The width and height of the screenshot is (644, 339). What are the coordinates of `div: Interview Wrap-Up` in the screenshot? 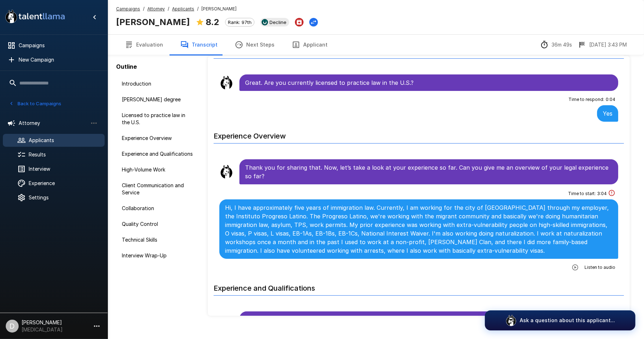 It's located at (158, 256).